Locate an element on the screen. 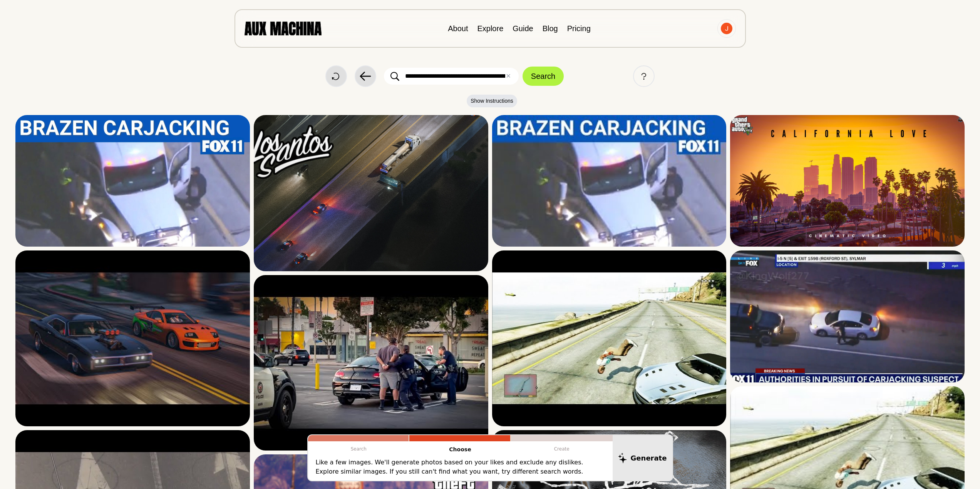 This screenshot has height=489, width=980. img: AUX MACHINA is located at coordinates (283, 28).